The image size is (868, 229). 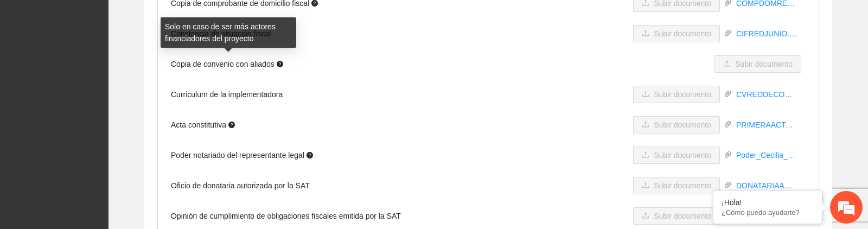 What do you see at coordinates (106, 123) in the screenshot?
I see `span: Estamos en línea.` at bounding box center [106, 123].